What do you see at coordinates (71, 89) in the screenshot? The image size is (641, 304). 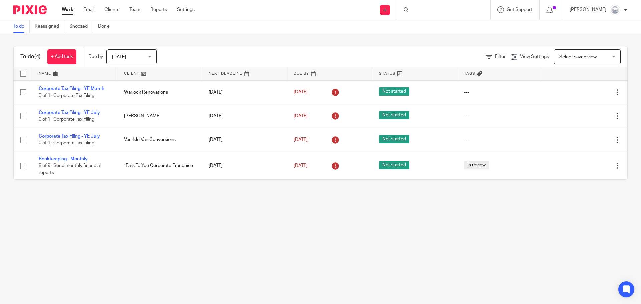 I see `a: Corporate Tax Filing - YE March` at bounding box center [71, 89].